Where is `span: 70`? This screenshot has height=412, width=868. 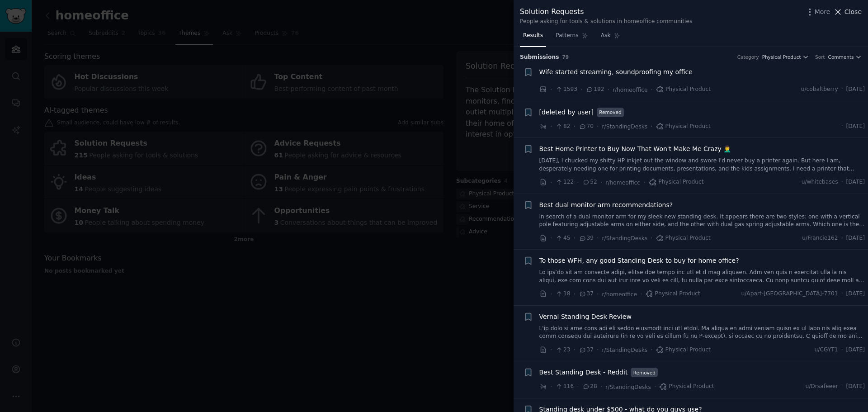 span: 70 is located at coordinates (586, 127).